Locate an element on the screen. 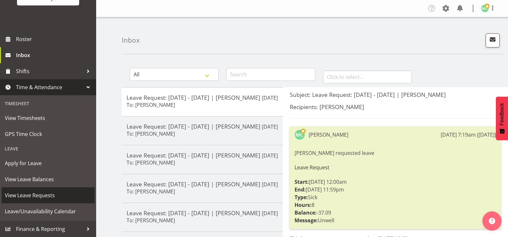 This screenshot has width=508, height=237. strong: Type: is located at coordinates (301, 197).